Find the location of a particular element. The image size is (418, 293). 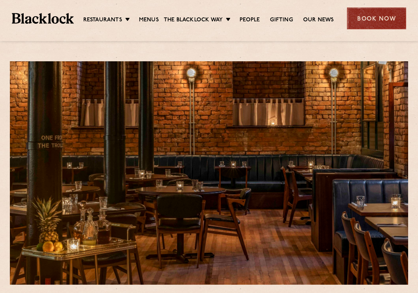

a: Gifting is located at coordinates (281, 21).